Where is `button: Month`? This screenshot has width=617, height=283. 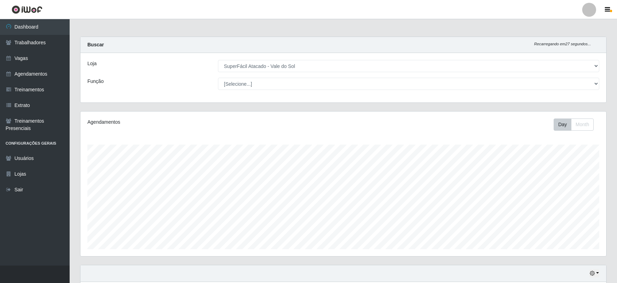 button: Month is located at coordinates (582, 124).